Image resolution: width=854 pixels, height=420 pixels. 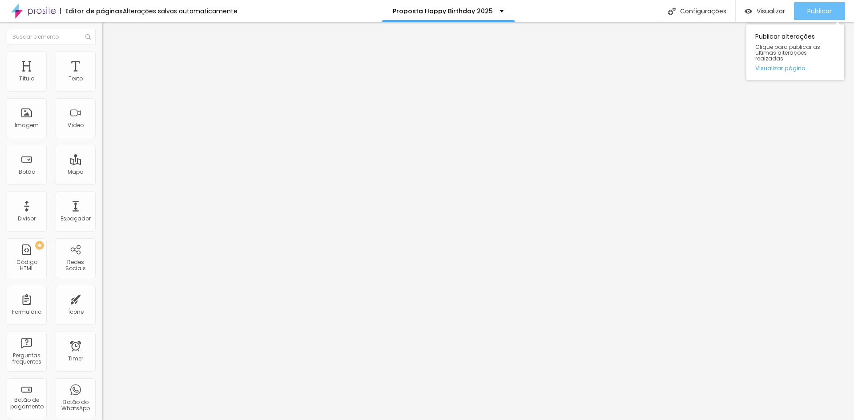 I want to click on div: Título, so click(x=27, y=79).